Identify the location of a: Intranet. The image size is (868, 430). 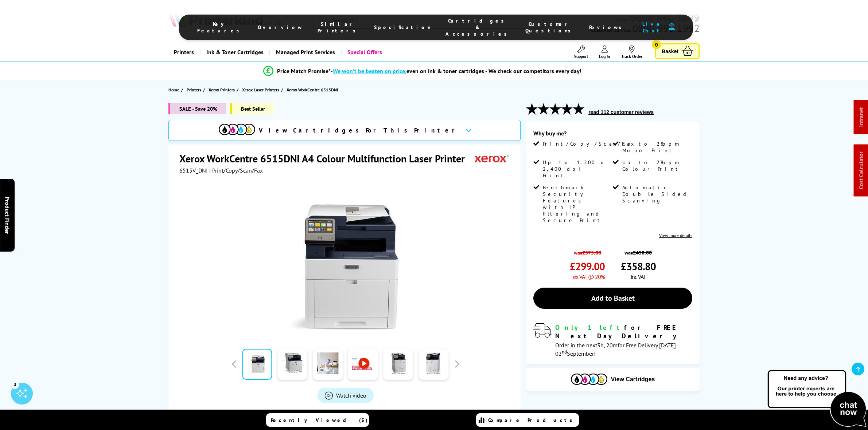
(862, 117).